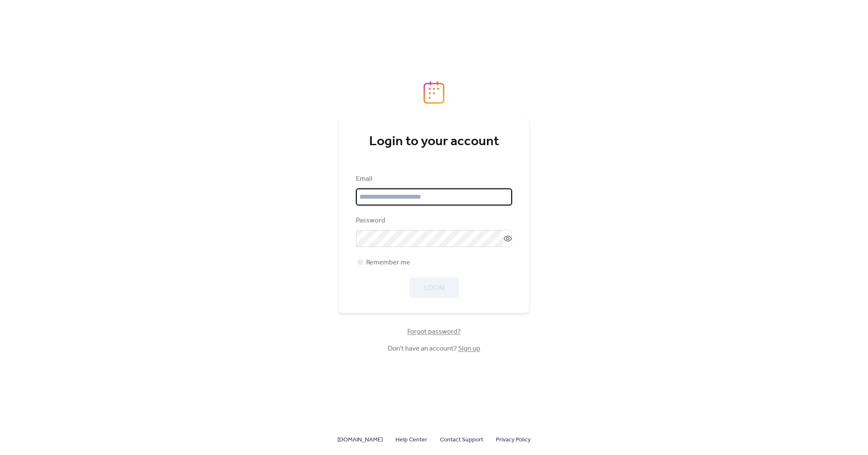  Describe the element at coordinates (513, 440) in the screenshot. I see `span: Privacy Policy` at that location.